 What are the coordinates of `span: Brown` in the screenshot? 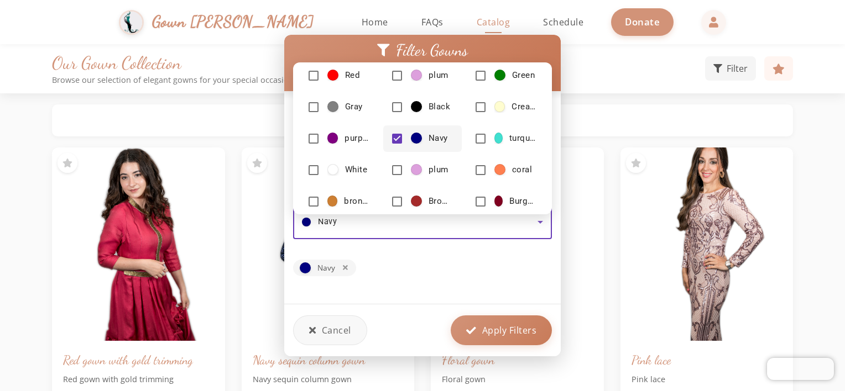 It's located at (441, 201).